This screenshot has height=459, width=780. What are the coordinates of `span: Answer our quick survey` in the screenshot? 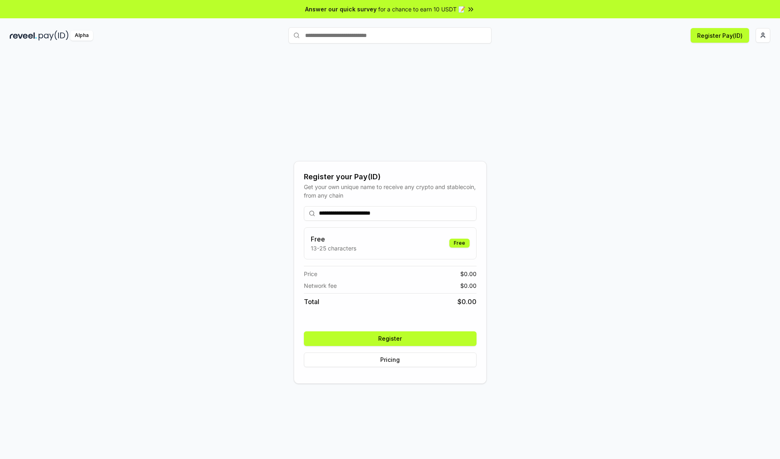 It's located at (341, 9).